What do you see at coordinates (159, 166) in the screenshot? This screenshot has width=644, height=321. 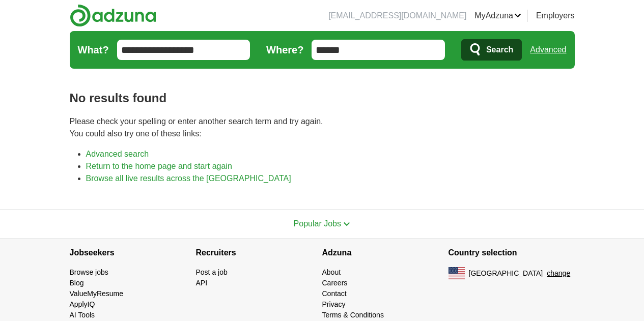 I see `a: Return to the home page and start again` at bounding box center [159, 166].